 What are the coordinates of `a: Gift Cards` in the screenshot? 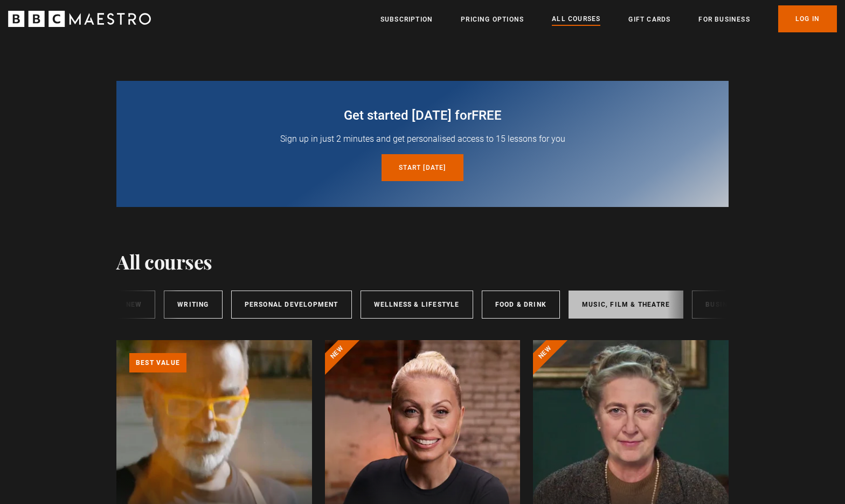 It's located at (649, 19).